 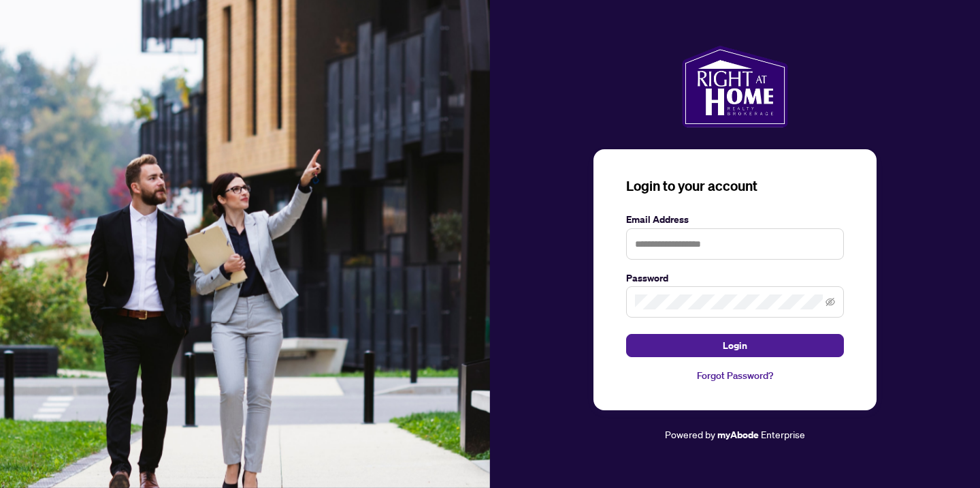 I want to click on span: Powered by, so click(x=690, y=434).